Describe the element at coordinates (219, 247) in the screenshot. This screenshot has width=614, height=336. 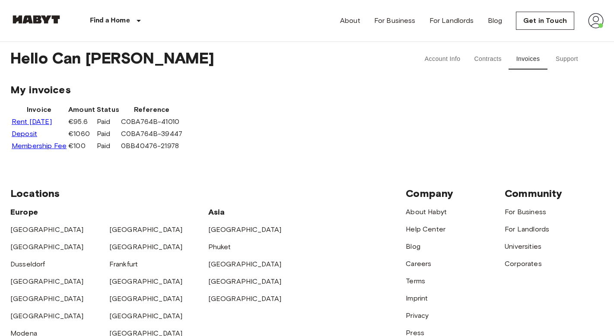
I see `a: Phuket` at that location.